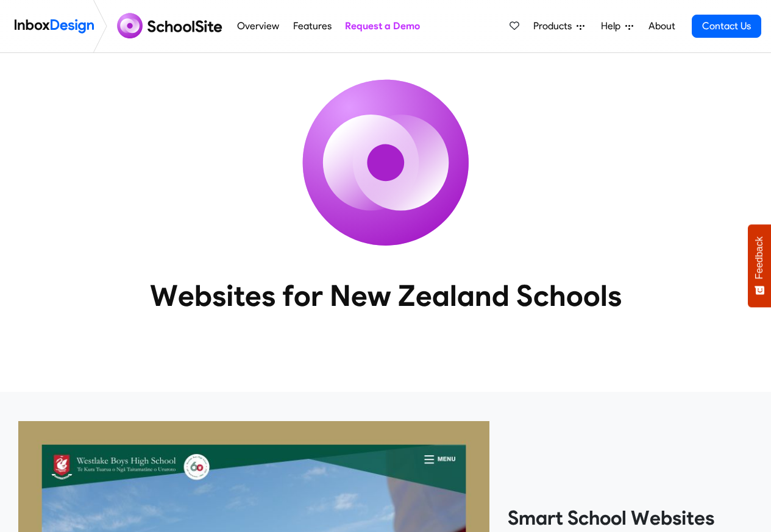  Describe the element at coordinates (559, 26) in the screenshot. I see `a: Products` at that location.